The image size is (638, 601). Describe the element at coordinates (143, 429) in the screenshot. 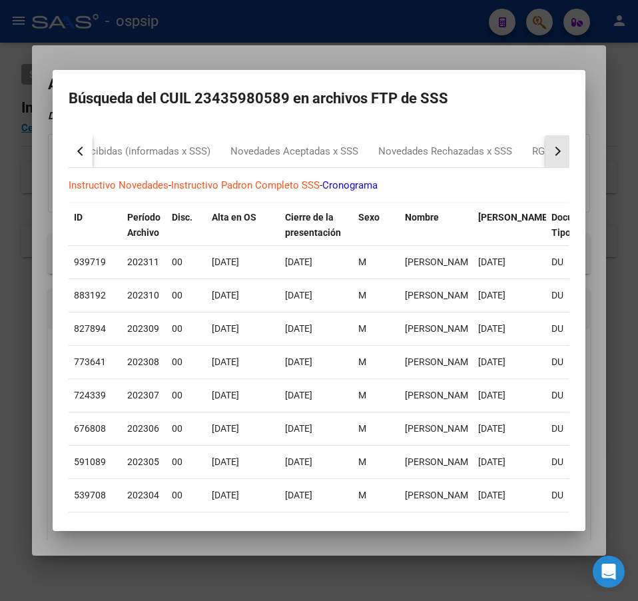

I see `span: 202306` at that location.